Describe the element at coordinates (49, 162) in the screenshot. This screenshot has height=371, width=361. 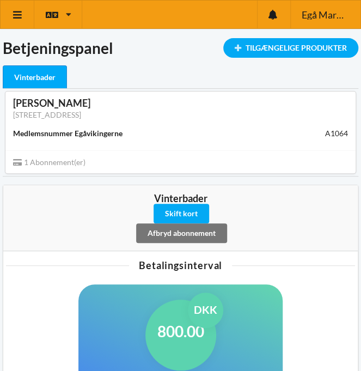
I see `span: 1 Abonnement(er)` at that location.